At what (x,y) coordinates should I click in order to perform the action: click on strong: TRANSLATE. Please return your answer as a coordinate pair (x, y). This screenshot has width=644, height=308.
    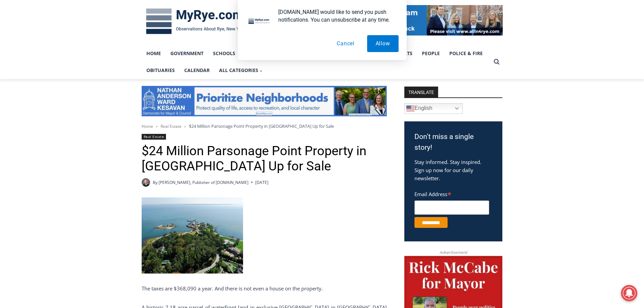
    Looking at the image, I should click on (421, 92).